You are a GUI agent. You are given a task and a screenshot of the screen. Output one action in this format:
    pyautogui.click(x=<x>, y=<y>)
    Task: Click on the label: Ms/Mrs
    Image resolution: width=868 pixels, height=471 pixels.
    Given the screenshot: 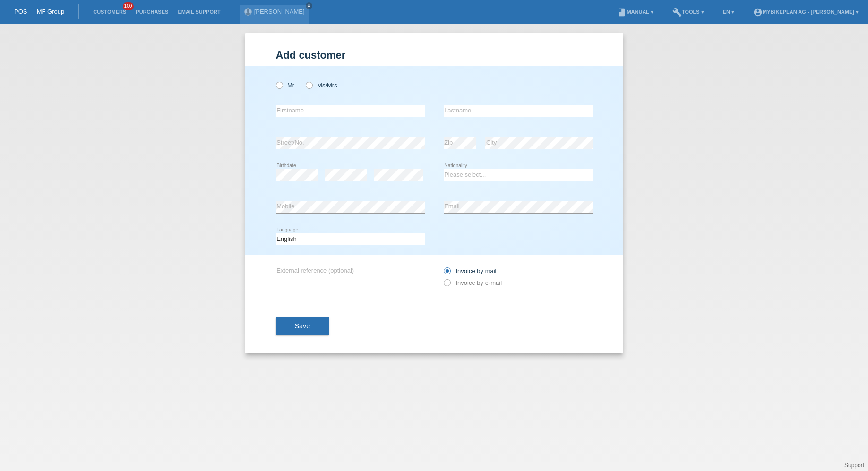 What is the action you would take?
    pyautogui.click(x=322, y=85)
    